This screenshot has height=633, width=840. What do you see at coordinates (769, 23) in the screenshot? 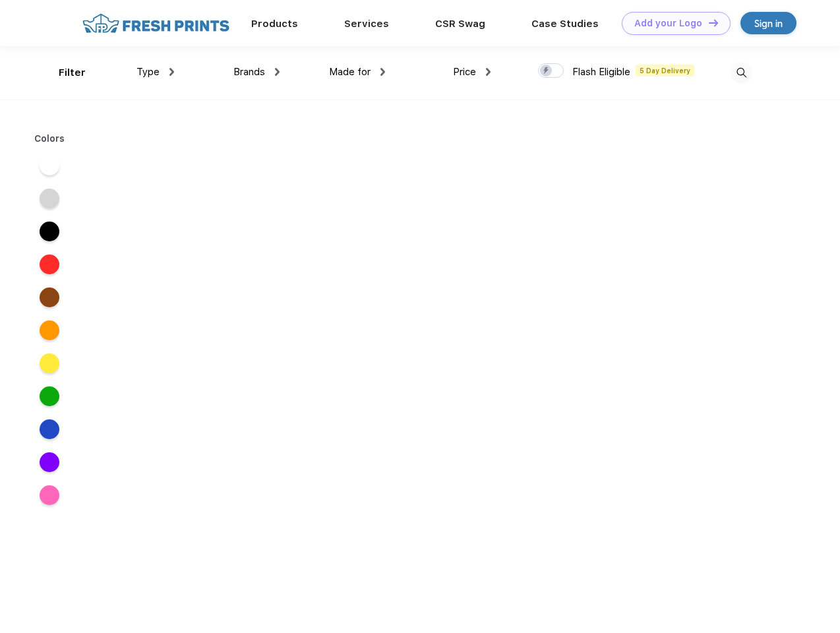
I see `a: Sign in` at bounding box center [769, 23].